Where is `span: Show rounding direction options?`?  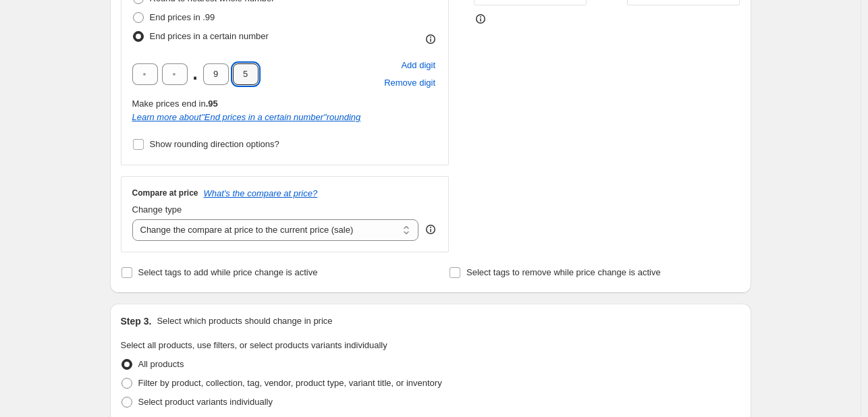 span: Show rounding direction options? is located at coordinates (215, 144).